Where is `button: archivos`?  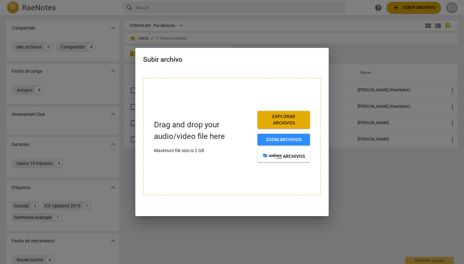
button: archivos is located at coordinates (283, 156).